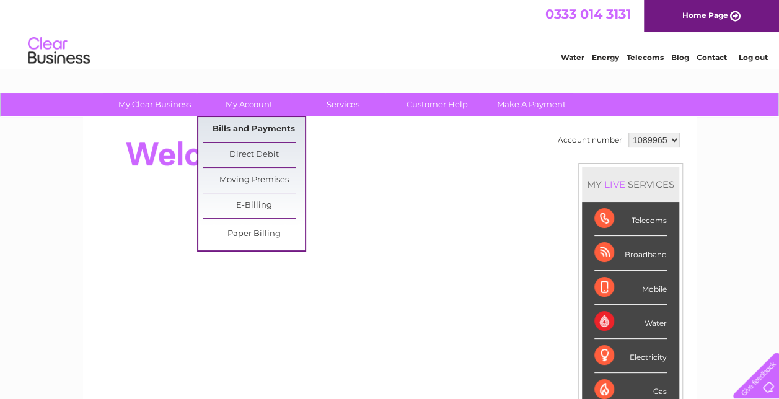 The width and height of the screenshot is (779, 399). Describe the element at coordinates (588, 14) in the screenshot. I see `a: 0333 014 3131` at that location.